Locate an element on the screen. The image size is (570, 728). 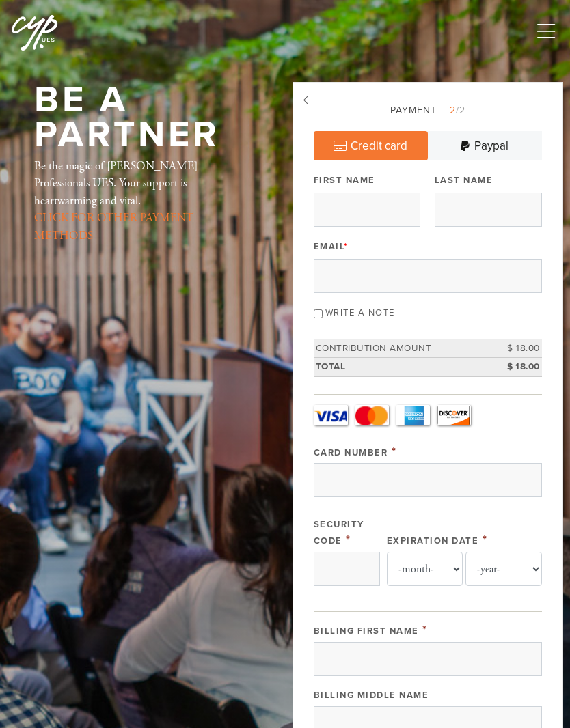
a: Visa is located at coordinates (331, 415).